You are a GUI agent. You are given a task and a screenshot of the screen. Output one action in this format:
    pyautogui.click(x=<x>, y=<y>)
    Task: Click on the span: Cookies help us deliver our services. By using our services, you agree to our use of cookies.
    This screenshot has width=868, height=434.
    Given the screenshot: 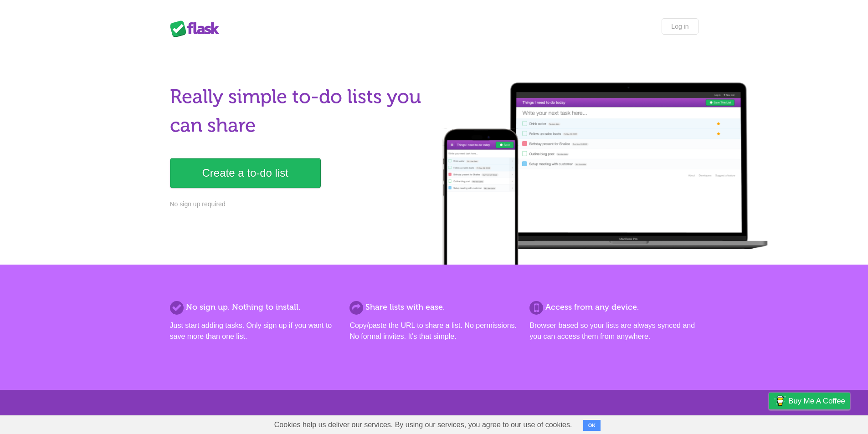 What is the action you would take?
    pyautogui.click(x=423, y=424)
    